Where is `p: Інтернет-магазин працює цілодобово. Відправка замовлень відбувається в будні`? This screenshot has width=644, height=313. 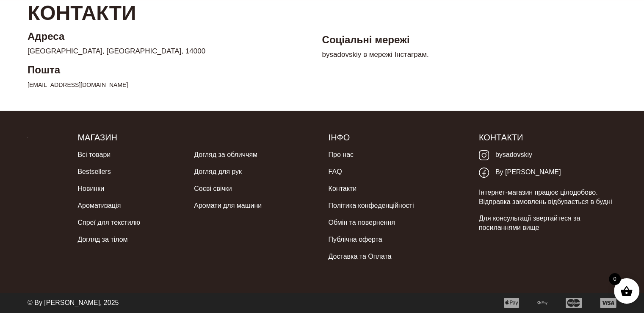
p: Інтернет-магазин працює цілодобово. Відправка замовлень відбувається в будні is located at coordinates (547, 197).